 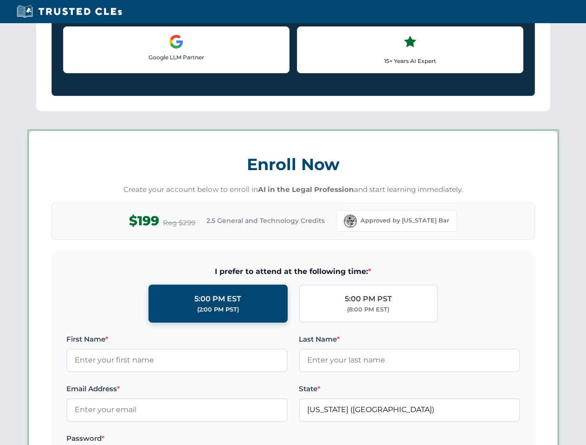 I want to click on label: Password, so click(x=177, y=439).